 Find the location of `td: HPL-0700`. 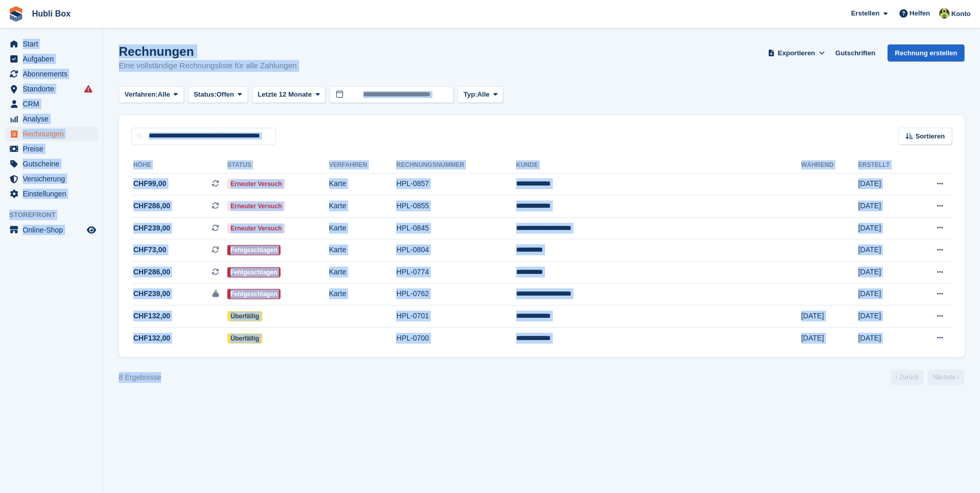

td: HPL-0700 is located at coordinates (457, 338).